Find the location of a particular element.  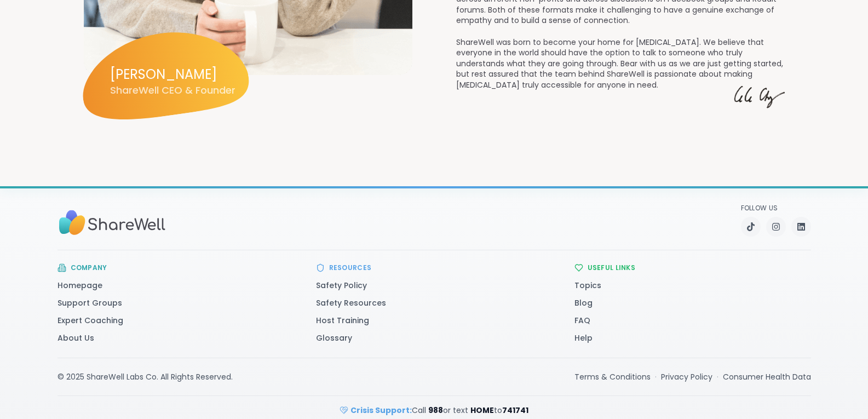

a: LinkedIn is located at coordinates (801, 227).